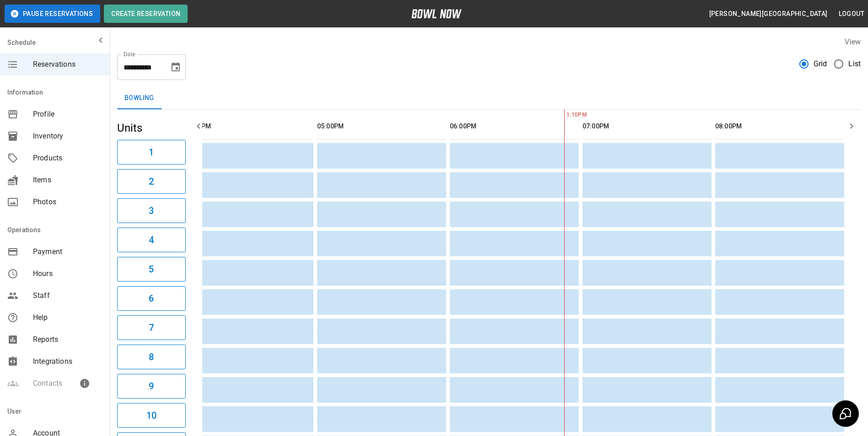  I want to click on button: Choose date, selected date is Aug 31, 2025, so click(176, 68).